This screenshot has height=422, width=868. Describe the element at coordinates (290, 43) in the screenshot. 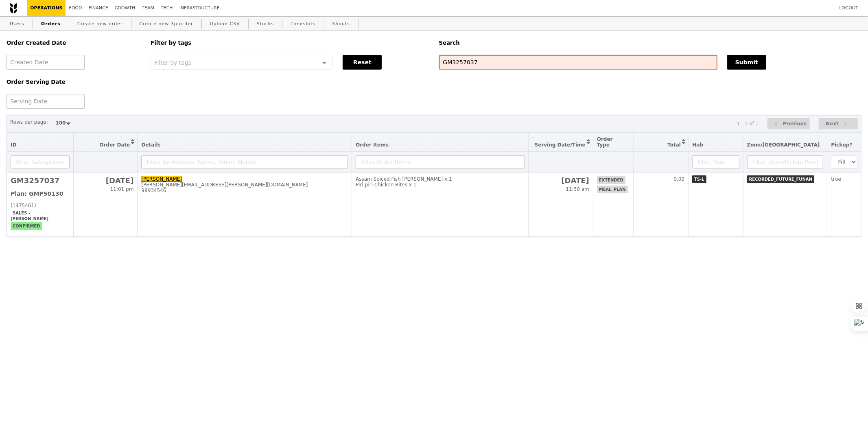

I see `h5: Filter by tags` at that location.